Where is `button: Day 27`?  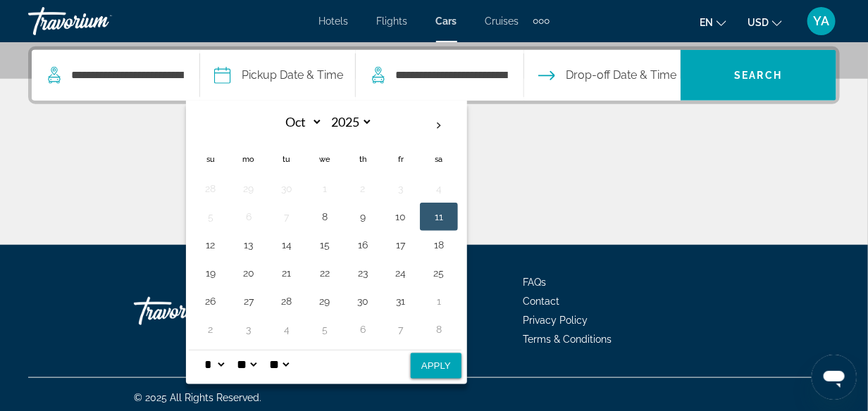
button: Day 27 is located at coordinates (249, 302).